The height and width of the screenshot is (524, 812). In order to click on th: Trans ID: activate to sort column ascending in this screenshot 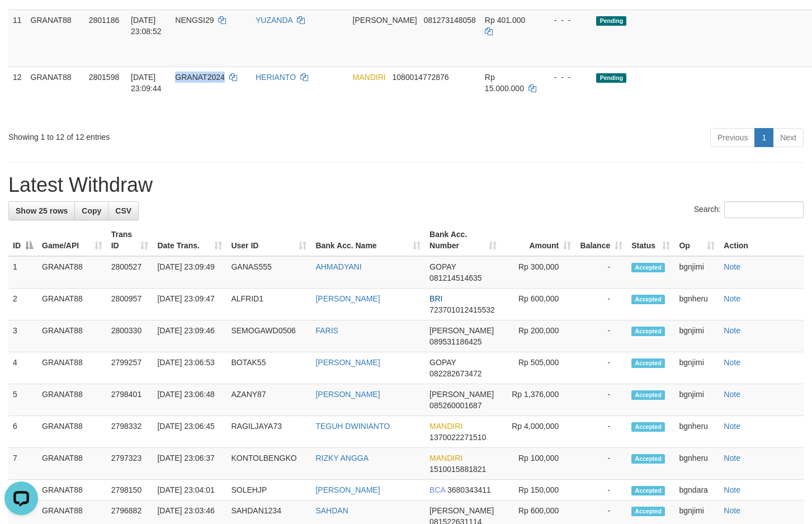, I will do `click(130, 240)`.